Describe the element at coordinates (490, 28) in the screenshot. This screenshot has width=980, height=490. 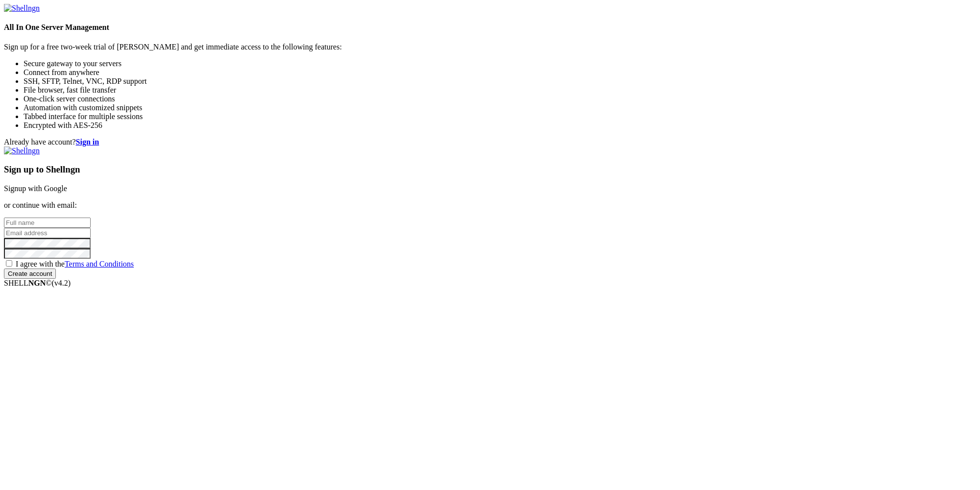
I see `h4: All In One Server Management` at that location.